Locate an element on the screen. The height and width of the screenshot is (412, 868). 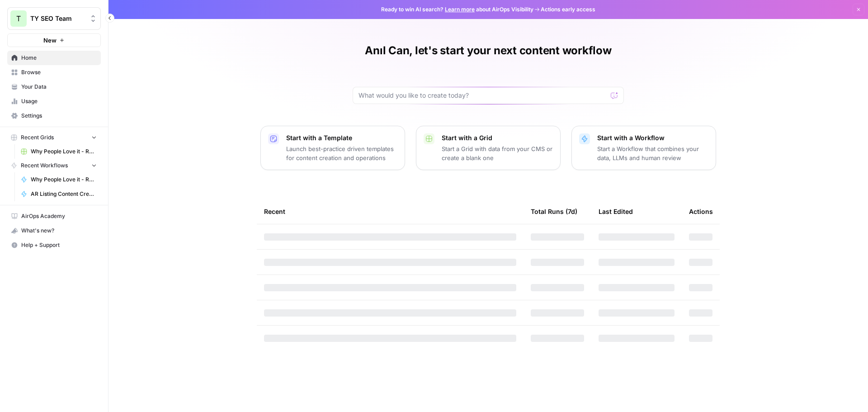
a: Usage is located at coordinates (54, 101).